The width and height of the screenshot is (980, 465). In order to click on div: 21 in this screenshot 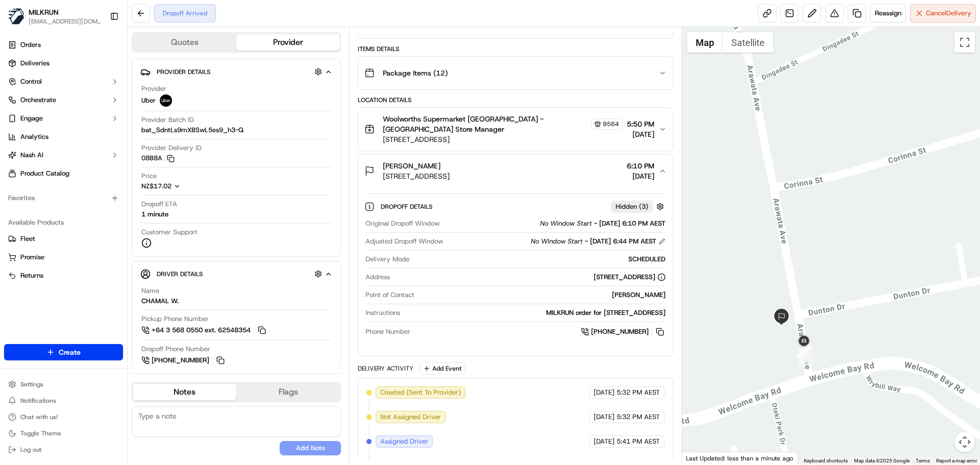, I will do `click(804, 352)`.